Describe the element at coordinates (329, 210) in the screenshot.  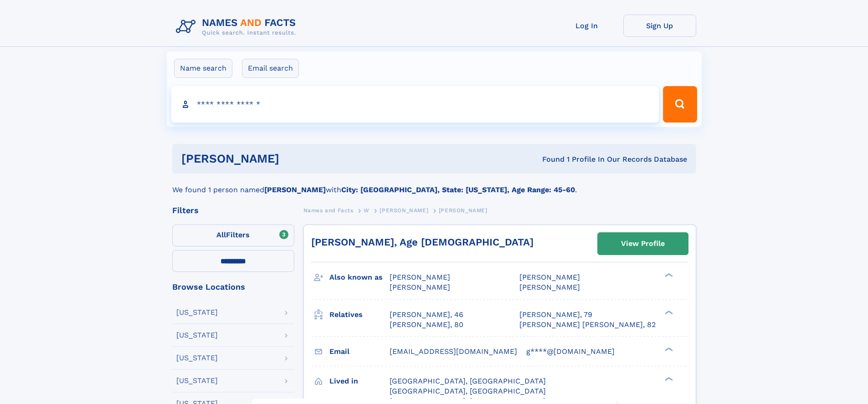
I see `a: Names and Facts` at that location.